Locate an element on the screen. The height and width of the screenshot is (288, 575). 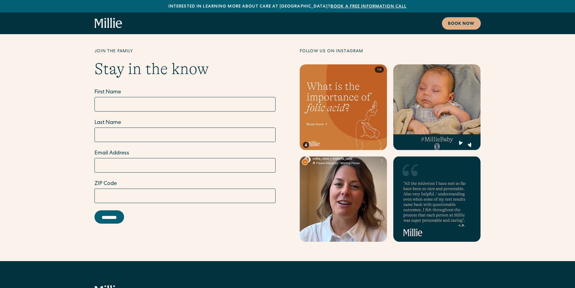
form: Email Form is located at coordinates (185, 156).